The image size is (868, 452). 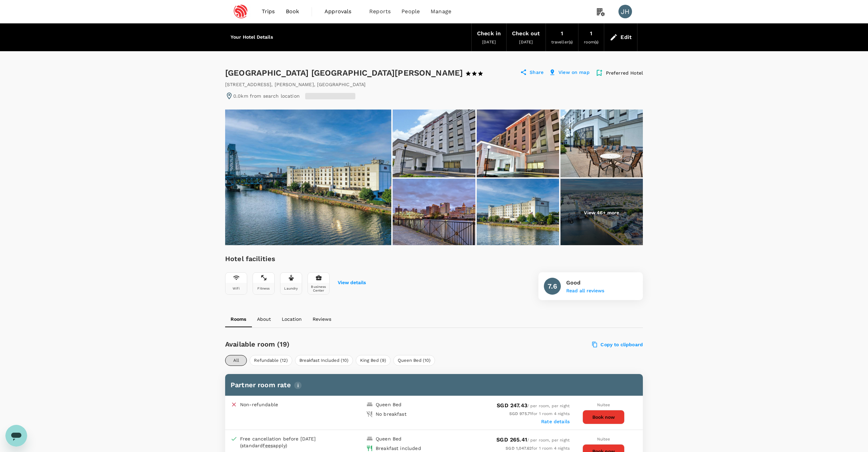 I want to click on div: Edit, so click(x=625, y=37).